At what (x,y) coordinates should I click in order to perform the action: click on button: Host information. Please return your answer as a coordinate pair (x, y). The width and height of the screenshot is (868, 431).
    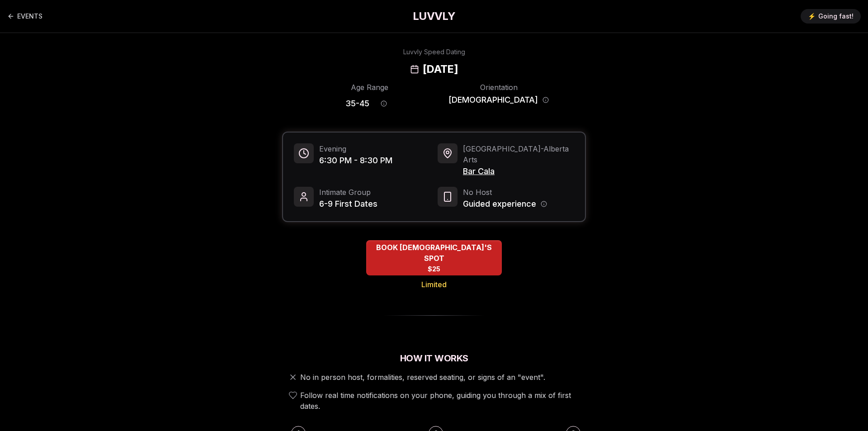
    Looking at the image, I should click on (544, 204).